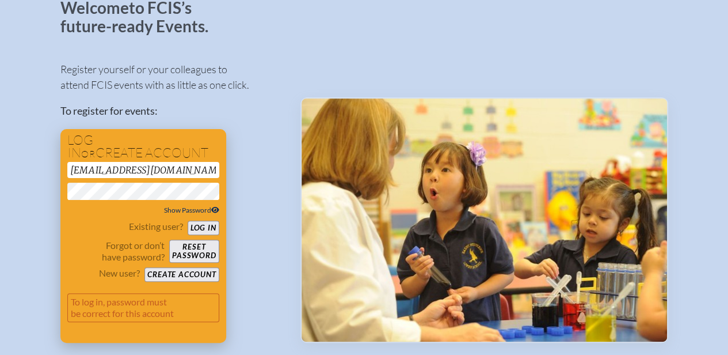  What do you see at coordinates (116, 251) in the screenshot?
I see `p: Forgot or don’t have password?` at bounding box center [116, 251].